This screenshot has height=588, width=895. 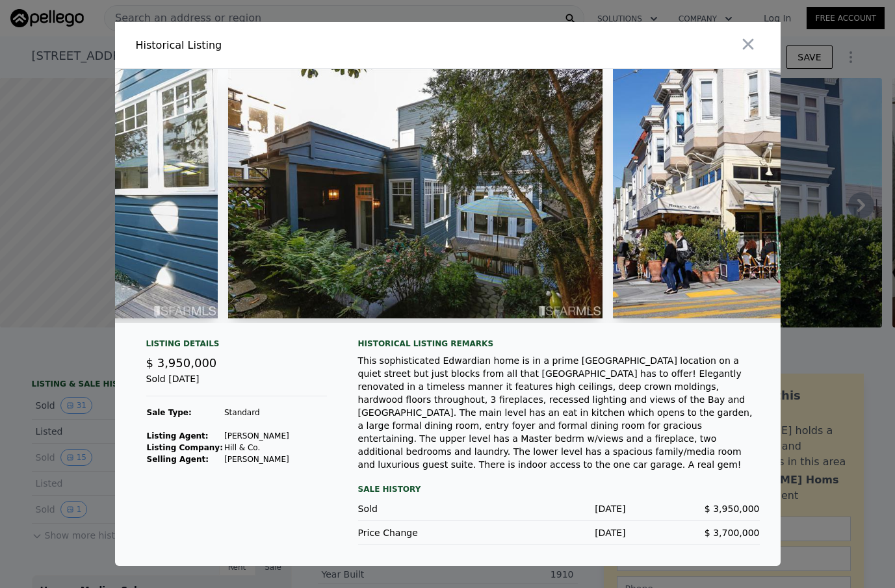 I want to click on strong: Sale Type:, so click(x=169, y=412).